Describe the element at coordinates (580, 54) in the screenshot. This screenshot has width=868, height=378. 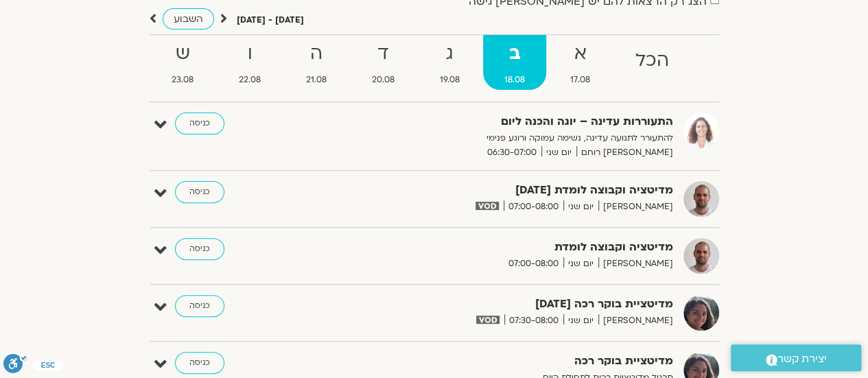
I see `strong: א` at that location.